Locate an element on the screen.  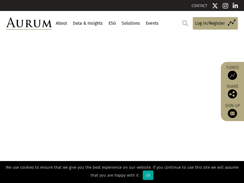
a: Log in/Register is located at coordinates (215, 23).